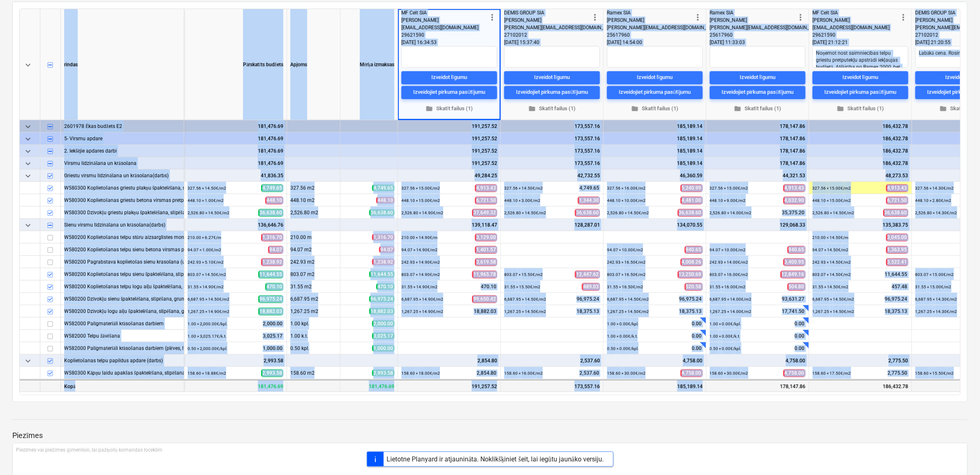 This screenshot has width=980, height=475. I want to click on small: 94.07 × 14.90€ / m2, so click(420, 249).